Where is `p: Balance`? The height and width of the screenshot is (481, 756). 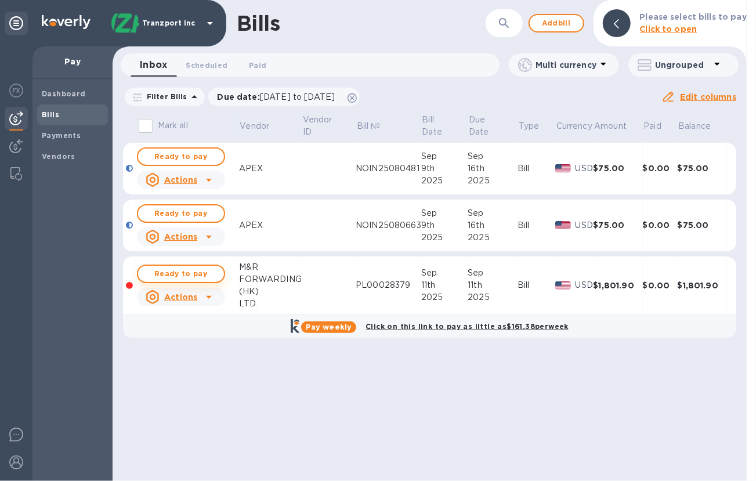
p: Balance is located at coordinates (695, 126).